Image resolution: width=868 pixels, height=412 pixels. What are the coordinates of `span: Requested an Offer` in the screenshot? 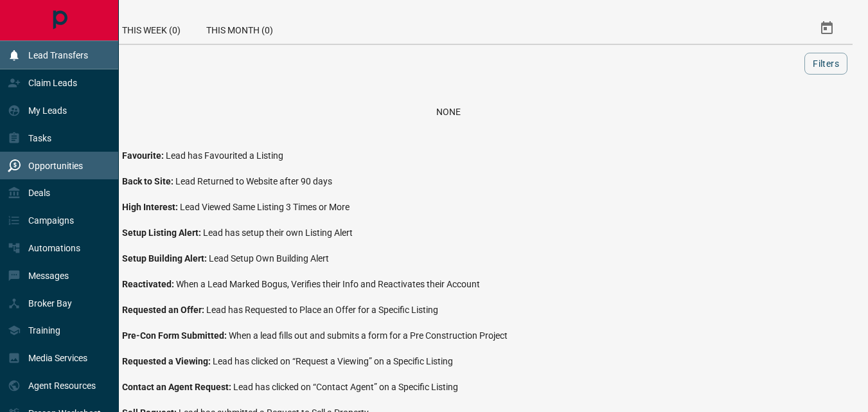 It's located at (164, 310).